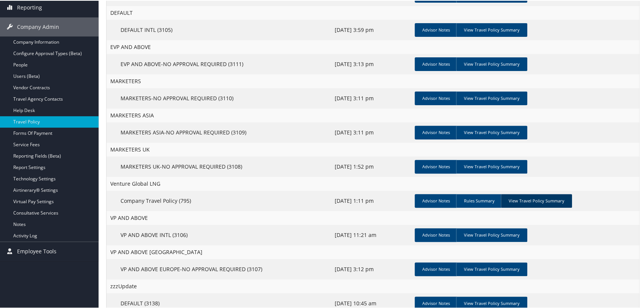 Image resolution: width=644 pixels, height=308 pixels. What do you see at coordinates (479, 200) in the screenshot?
I see `a: Rules Summary` at bounding box center [479, 200].